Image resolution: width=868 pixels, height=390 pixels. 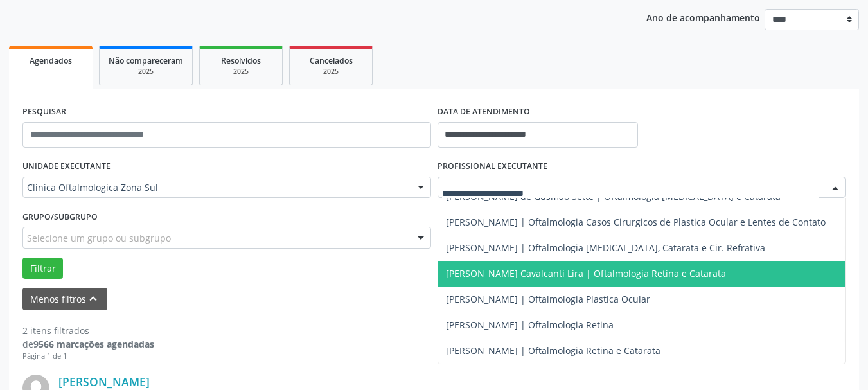 What do you see at coordinates (216, 187) in the screenshot?
I see `span: Clinica Oftalmologica Zona Sul` at bounding box center [216, 187].